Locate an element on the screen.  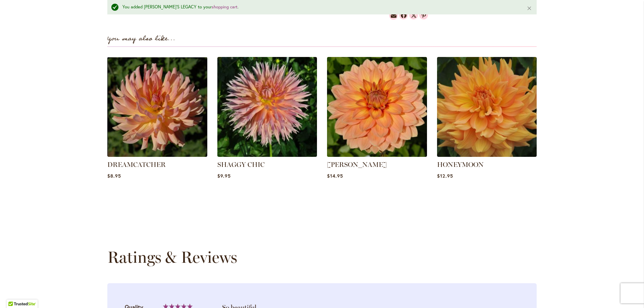
img: SHAGGY CHIC is located at coordinates (267, 107).